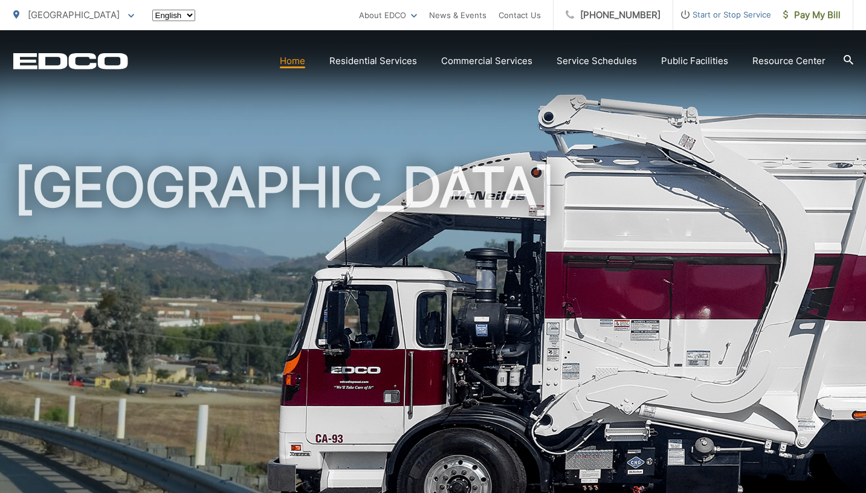 The height and width of the screenshot is (493, 866). Describe the element at coordinates (520, 15) in the screenshot. I see `a: Contact Us` at that location.